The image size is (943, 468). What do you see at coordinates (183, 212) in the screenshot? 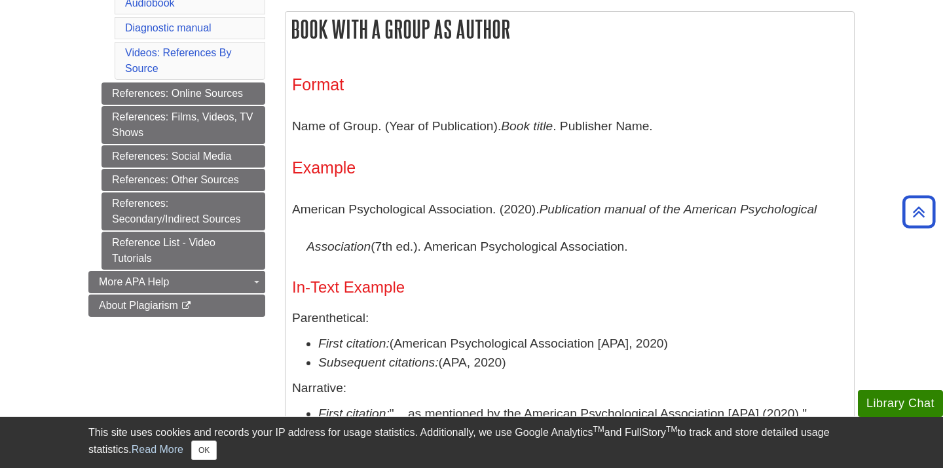
I see `a: References: Secondary/Indirect Sources` at bounding box center [183, 212].